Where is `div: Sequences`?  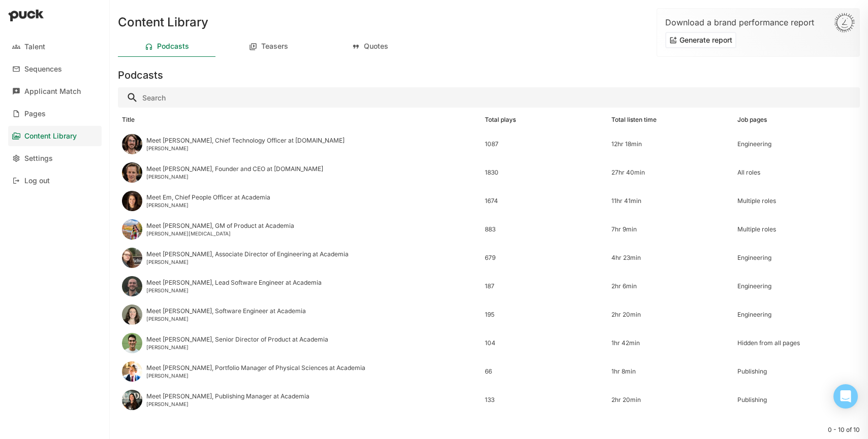
div: Sequences is located at coordinates (43, 69).